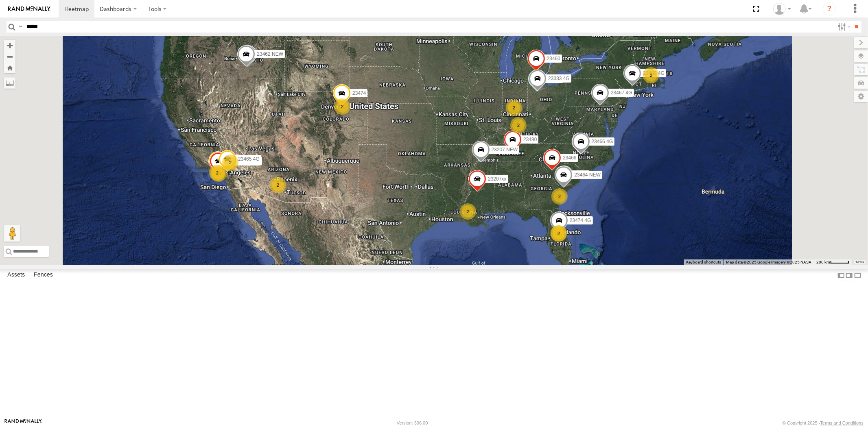 This screenshot has width=868, height=427. Describe the element at coordinates (860, 262) in the screenshot. I see `a: Terms (opens in new tab)` at that location.